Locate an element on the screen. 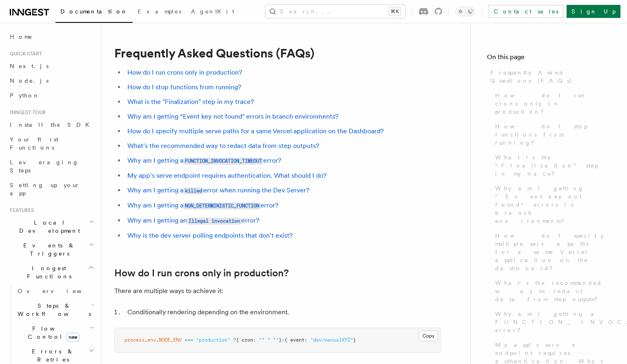  a: Setting up your app is located at coordinates (51, 189).